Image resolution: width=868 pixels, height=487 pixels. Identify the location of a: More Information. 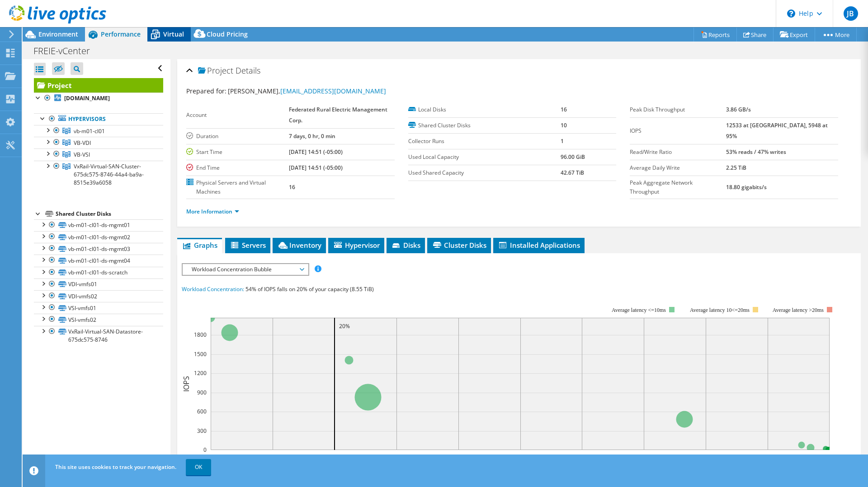
(213, 211).